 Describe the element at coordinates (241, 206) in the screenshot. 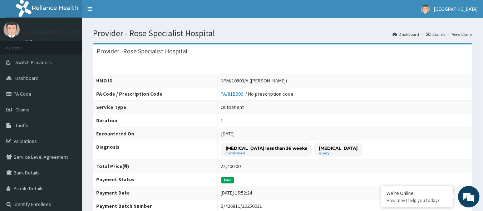

I see `div: B/426811/20250911` at that location.